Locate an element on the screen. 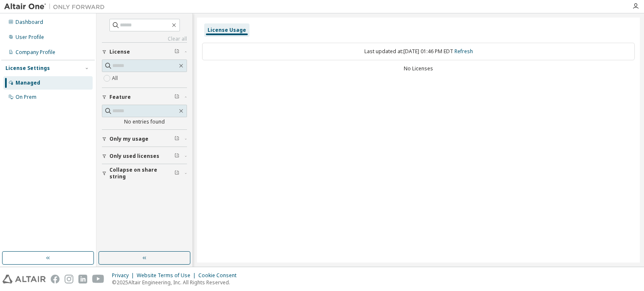 The width and height of the screenshot is (644, 291). div: User Profile is located at coordinates (30, 37).